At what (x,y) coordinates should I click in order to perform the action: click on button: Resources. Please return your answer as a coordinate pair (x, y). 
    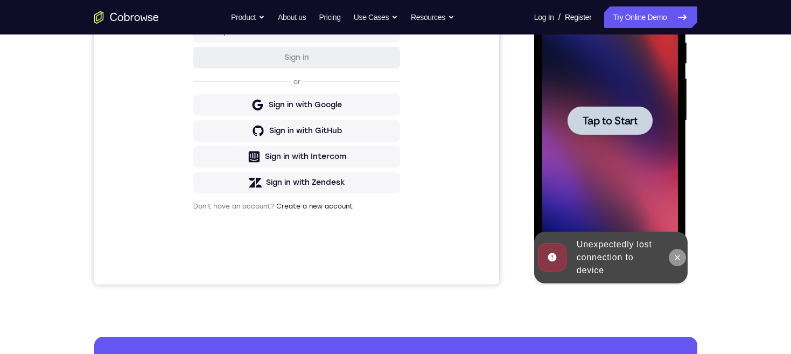
    Looking at the image, I should click on (432, 17).